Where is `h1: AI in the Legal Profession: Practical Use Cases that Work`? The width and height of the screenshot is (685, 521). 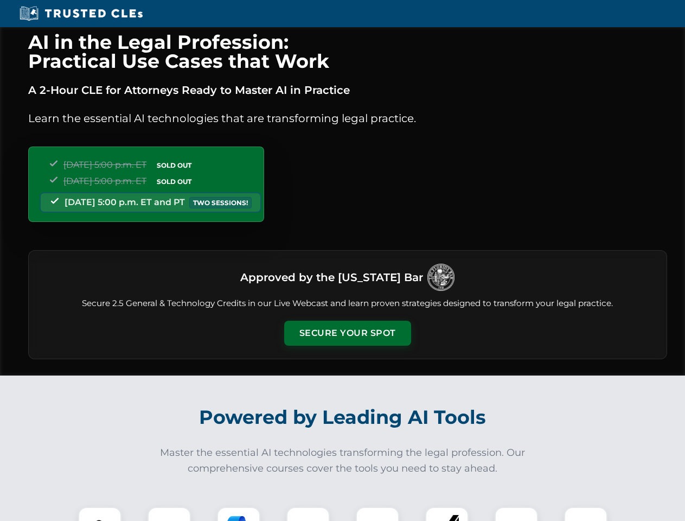
h1: AI in the Legal Profession: Practical Use Cases that Work is located at coordinates (348, 52).